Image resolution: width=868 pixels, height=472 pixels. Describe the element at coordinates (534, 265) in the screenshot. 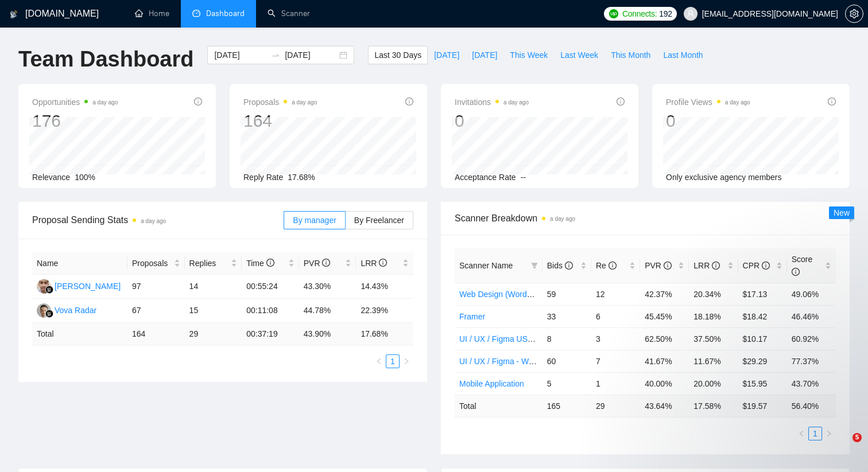

I see `span: filter` at that location.